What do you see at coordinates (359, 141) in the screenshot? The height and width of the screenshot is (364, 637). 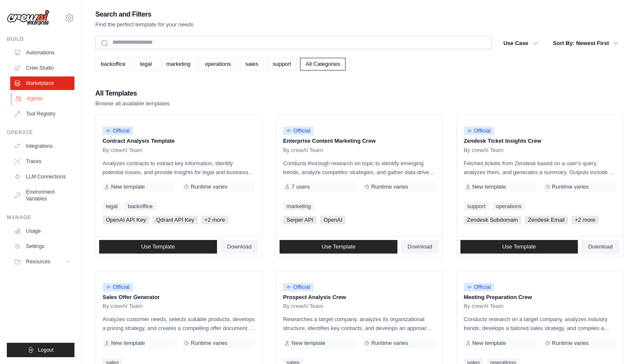 I see `p: Enterprise Content Marketing Crew` at bounding box center [359, 141].